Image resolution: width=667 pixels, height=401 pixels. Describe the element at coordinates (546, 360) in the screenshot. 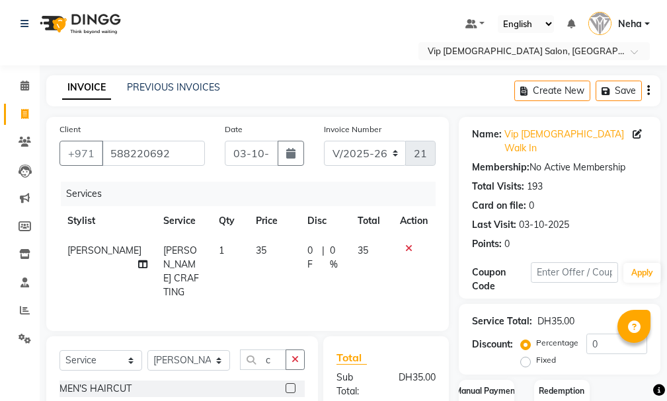

I see `label: Fixed` at that location.